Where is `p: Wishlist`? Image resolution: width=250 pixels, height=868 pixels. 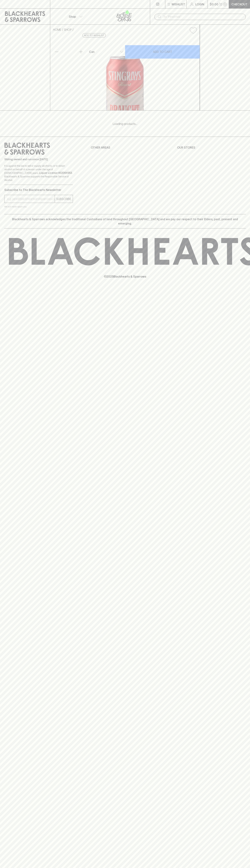
p: Wishlist is located at coordinates (178, 4).